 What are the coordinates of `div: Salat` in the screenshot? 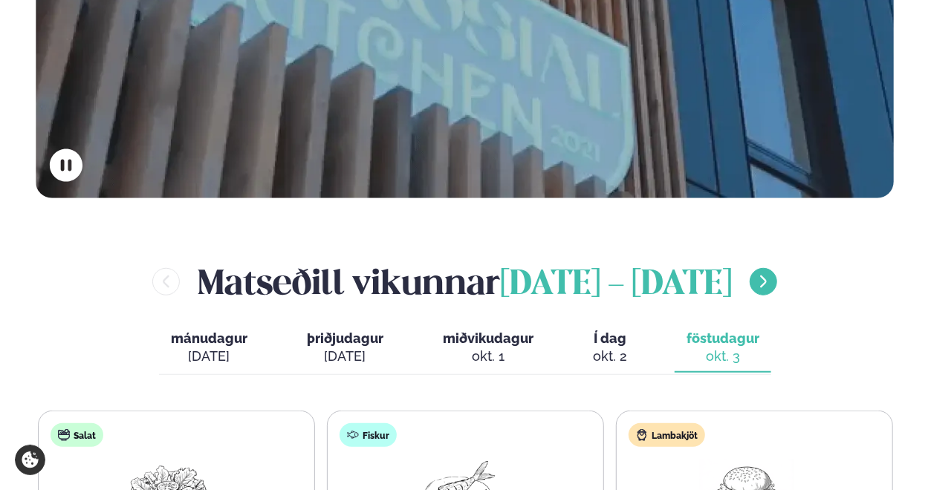 It's located at (77, 435).